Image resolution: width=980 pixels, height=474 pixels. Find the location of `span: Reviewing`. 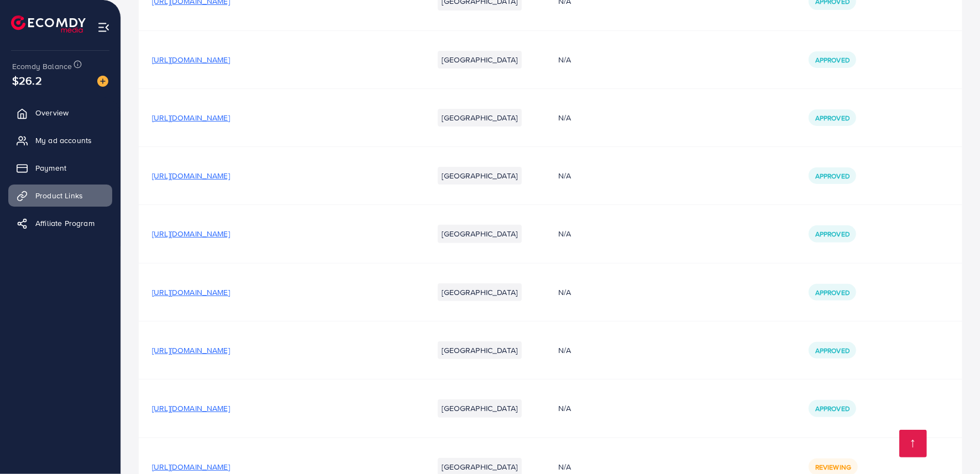

span: Reviewing is located at coordinates (833, 467).